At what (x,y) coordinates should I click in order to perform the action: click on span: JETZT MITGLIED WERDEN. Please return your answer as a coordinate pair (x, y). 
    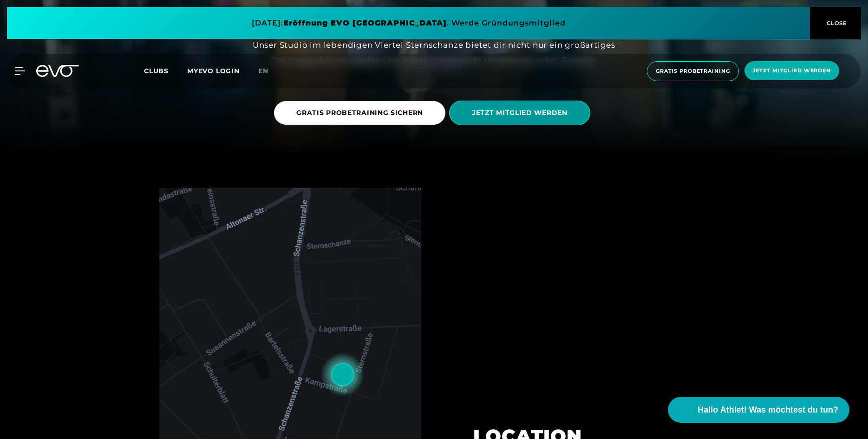
    Looking at the image, I should click on (519, 112).